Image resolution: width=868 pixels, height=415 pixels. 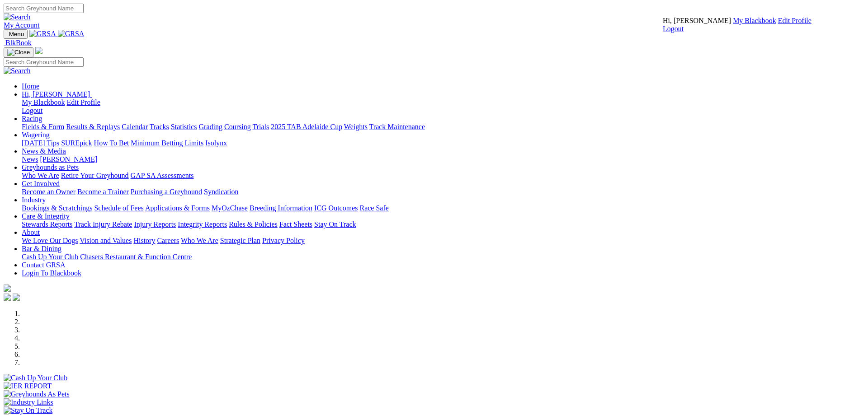 What do you see at coordinates (167, 143) in the screenshot?
I see `a: Minimum Betting Limits` at bounding box center [167, 143].